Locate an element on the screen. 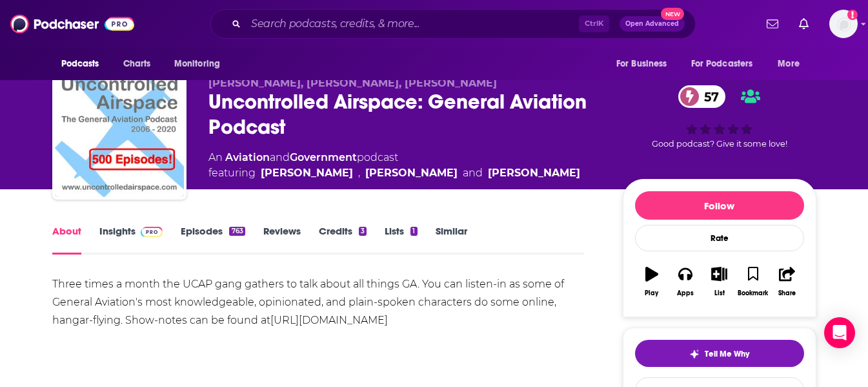  a: InsightsPodchaser Pro is located at coordinates (131, 240).